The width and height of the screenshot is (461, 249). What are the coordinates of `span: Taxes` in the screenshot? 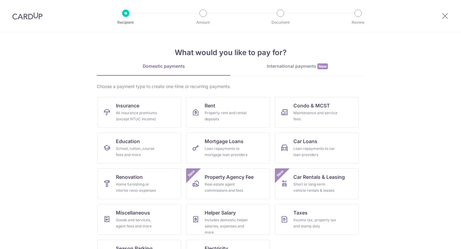 It's located at (300, 213).